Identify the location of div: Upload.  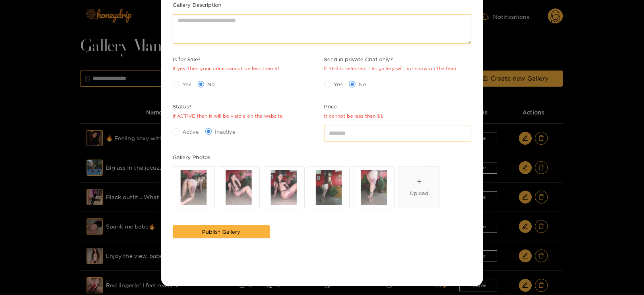
(419, 193).